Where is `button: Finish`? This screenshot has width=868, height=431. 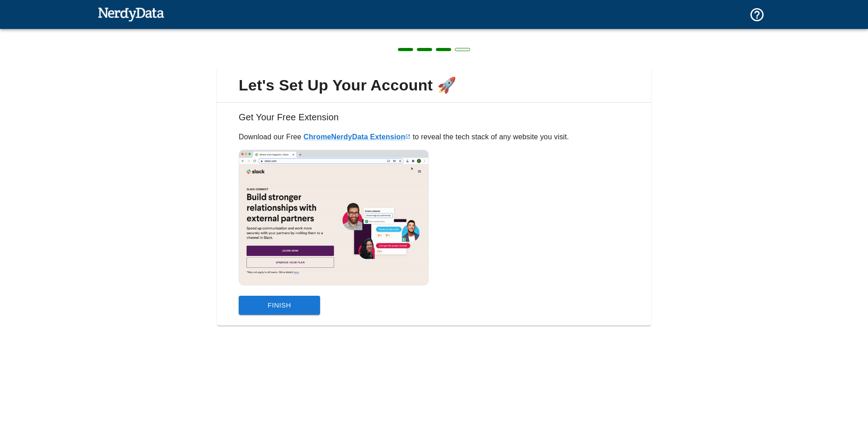
button: Finish is located at coordinates (280, 305).